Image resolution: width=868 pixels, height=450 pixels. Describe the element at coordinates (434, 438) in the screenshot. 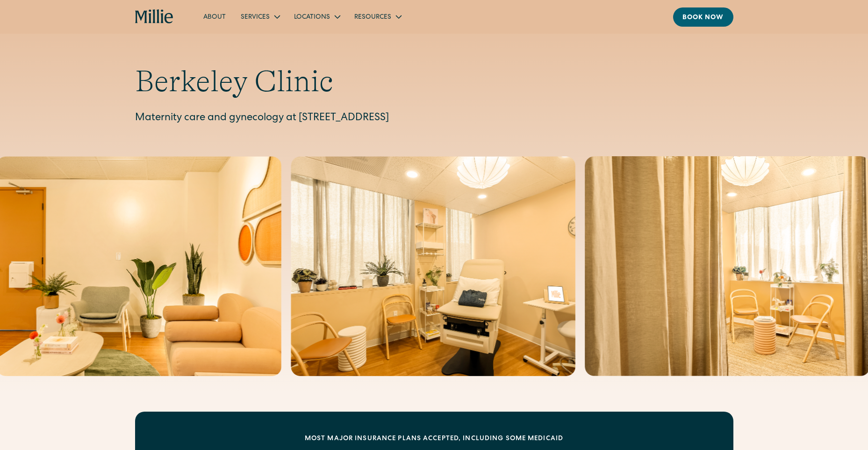

I see `div: MOST MAJOR INSURANCE PLANS ACCEPTED, INCLUDING some MEDICAID` at that location.